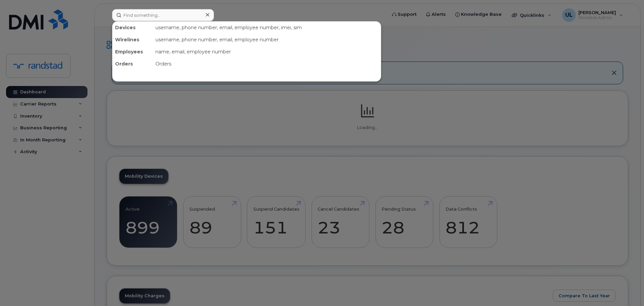 The image size is (644, 306). What do you see at coordinates (133, 28) in the screenshot?
I see `div: Devices` at bounding box center [133, 28].